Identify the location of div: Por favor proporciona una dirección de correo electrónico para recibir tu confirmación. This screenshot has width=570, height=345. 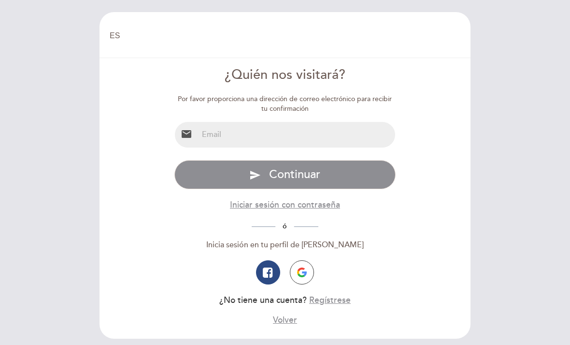
(285, 104).